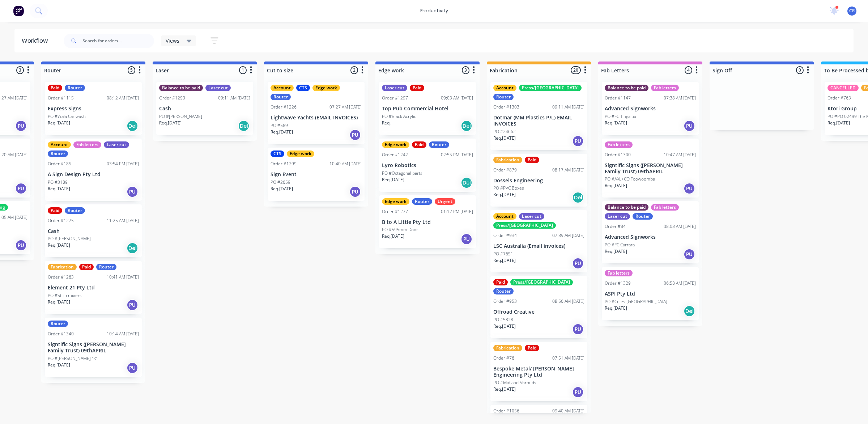  What do you see at coordinates (839, 98) in the screenshot?
I see `div: Order #763` at bounding box center [839, 98].